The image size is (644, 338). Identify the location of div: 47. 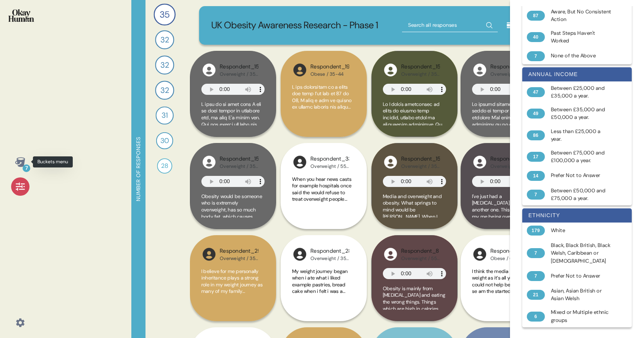
(536, 92).